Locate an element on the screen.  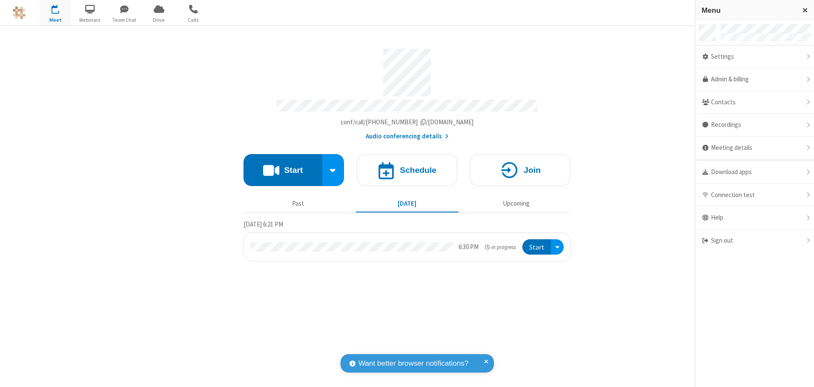
span: Team Chat is located at coordinates (124, 20).